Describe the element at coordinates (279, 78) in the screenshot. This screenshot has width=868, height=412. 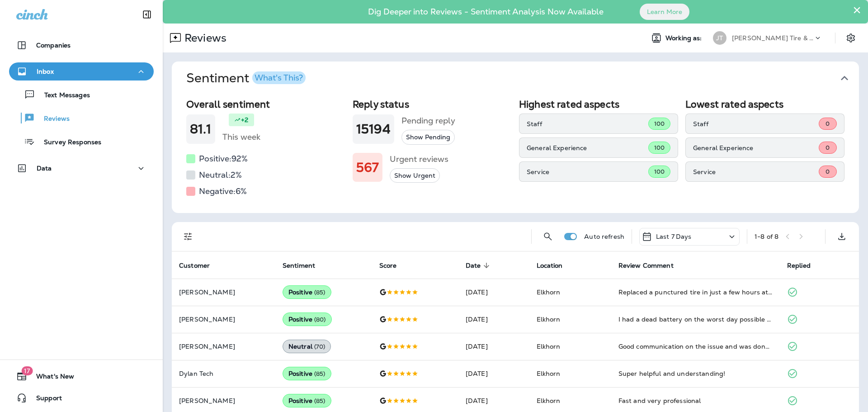
I see `button: What's This?` at that location.